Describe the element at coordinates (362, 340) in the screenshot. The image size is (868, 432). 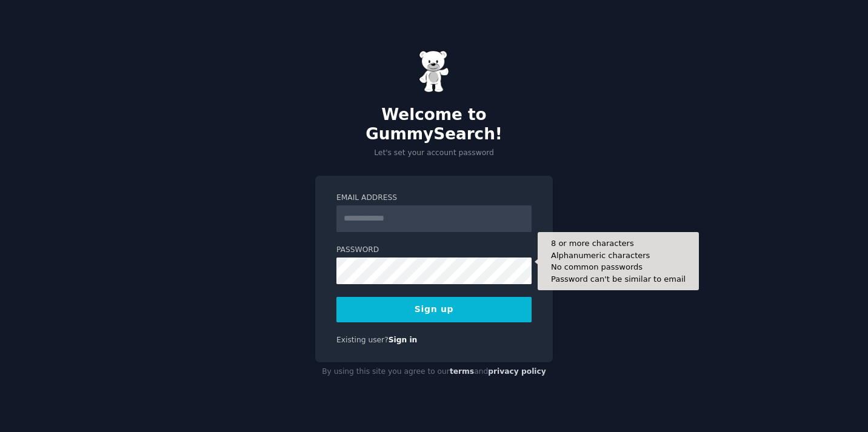
I see `span: Existing user?` at that location.